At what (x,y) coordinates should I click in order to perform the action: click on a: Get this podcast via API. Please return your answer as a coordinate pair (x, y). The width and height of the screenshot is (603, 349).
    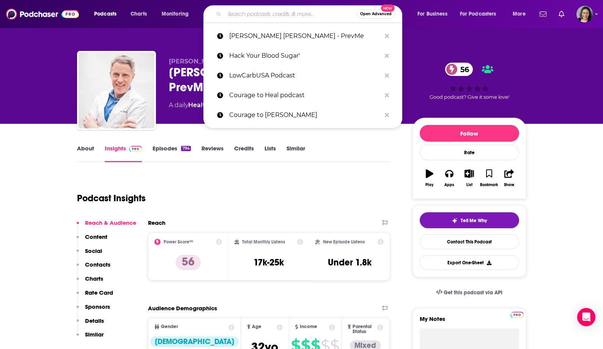
    Looking at the image, I should click on (470, 292).